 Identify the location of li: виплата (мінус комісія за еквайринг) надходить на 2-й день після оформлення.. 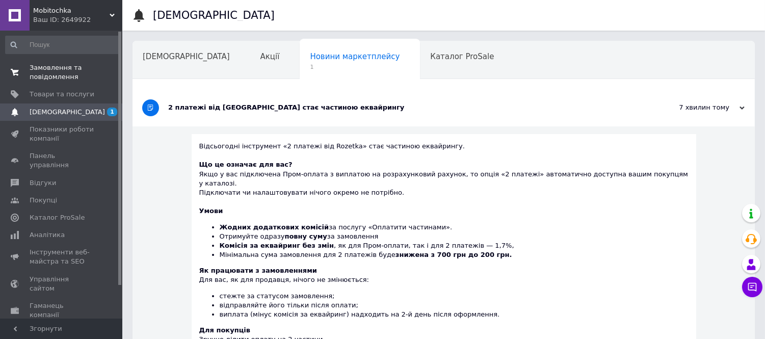
(454, 315).